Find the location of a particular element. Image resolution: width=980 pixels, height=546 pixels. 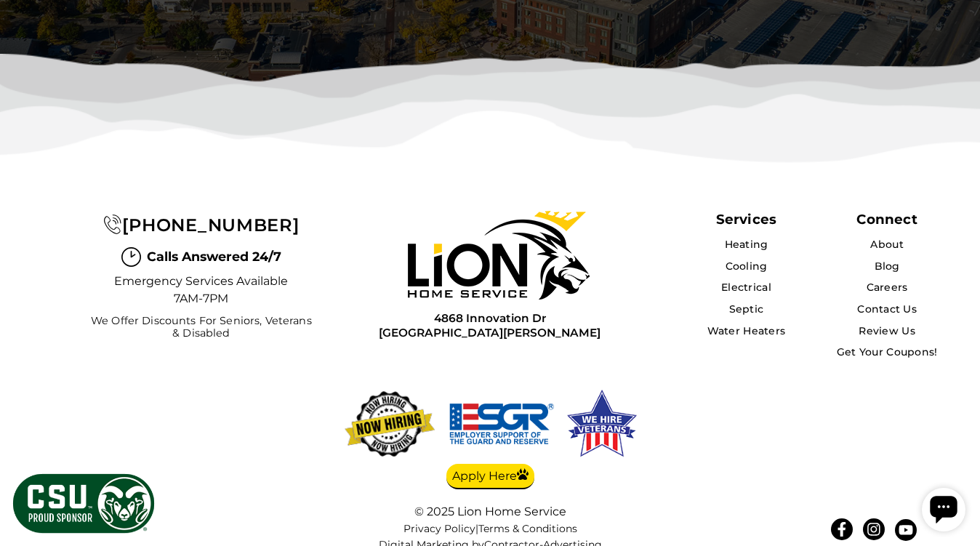

span: Services is located at coordinates (746, 219).